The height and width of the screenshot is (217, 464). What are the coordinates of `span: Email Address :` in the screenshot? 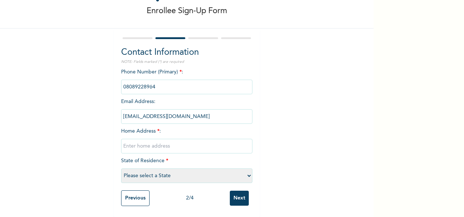 It's located at (187, 109).